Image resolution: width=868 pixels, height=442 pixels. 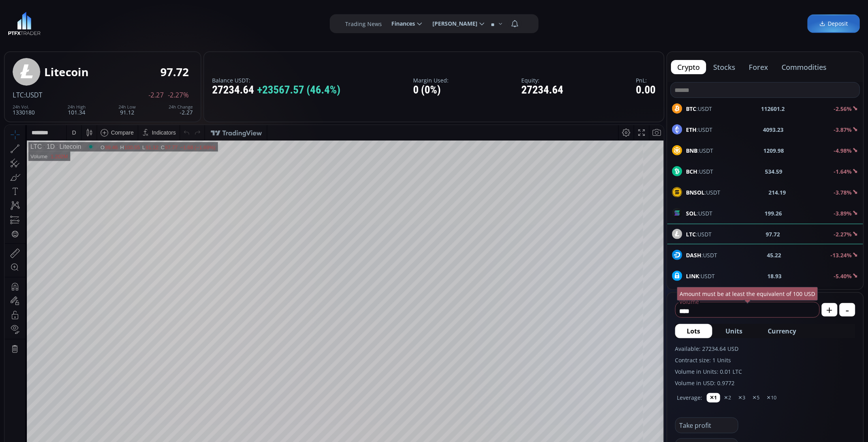 What do you see at coordinates (774, 171) in the screenshot?
I see `b: 534.59` at bounding box center [774, 171].